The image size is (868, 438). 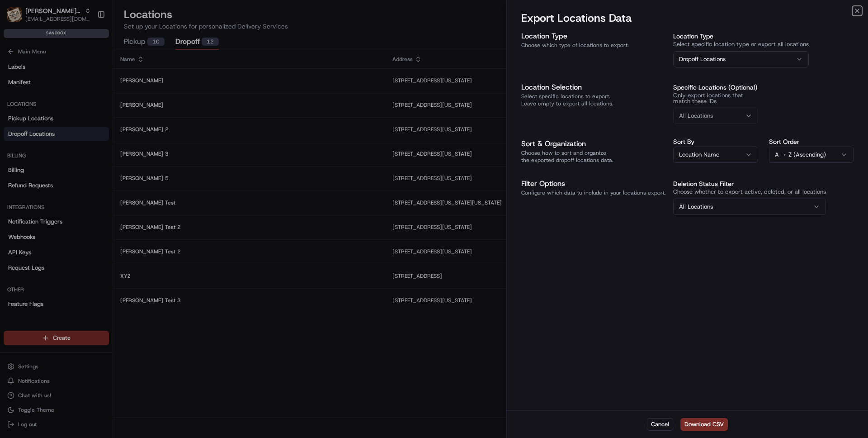 I want to click on p: Choose whether to export active, deleted, or all locations, so click(x=749, y=192).